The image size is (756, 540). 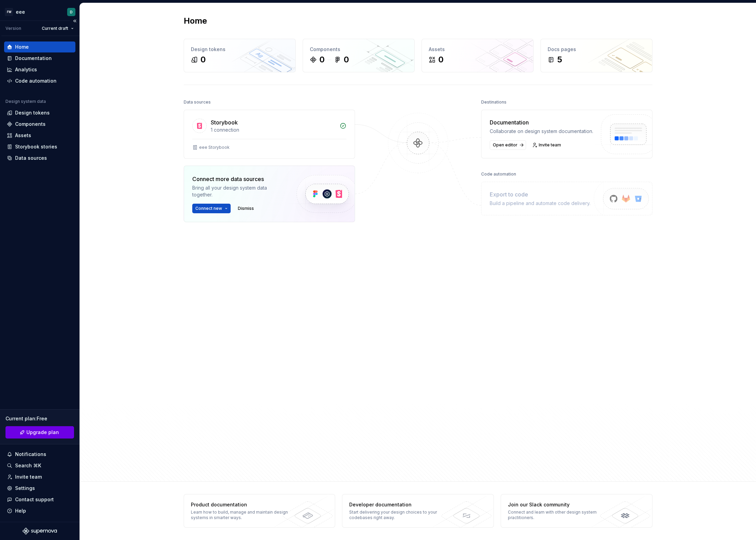 What do you see at coordinates (36, 147) in the screenshot?
I see `div: Storybook stories` at bounding box center [36, 147].